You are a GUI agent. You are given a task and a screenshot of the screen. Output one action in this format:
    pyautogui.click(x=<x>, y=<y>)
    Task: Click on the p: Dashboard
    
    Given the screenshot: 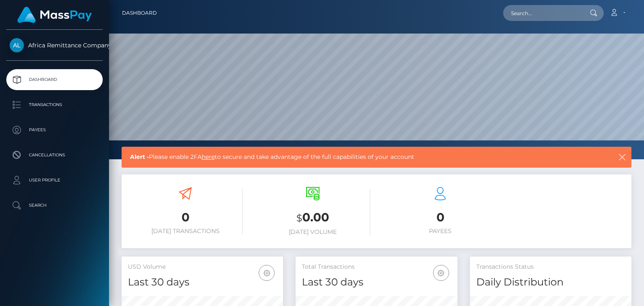 What is the action you would take?
    pyautogui.click(x=54, y=80)
    